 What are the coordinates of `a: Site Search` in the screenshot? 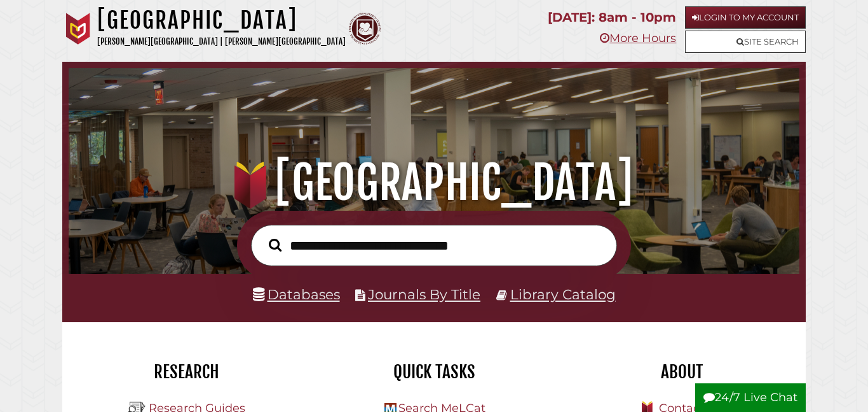 It's located at (745, 42).